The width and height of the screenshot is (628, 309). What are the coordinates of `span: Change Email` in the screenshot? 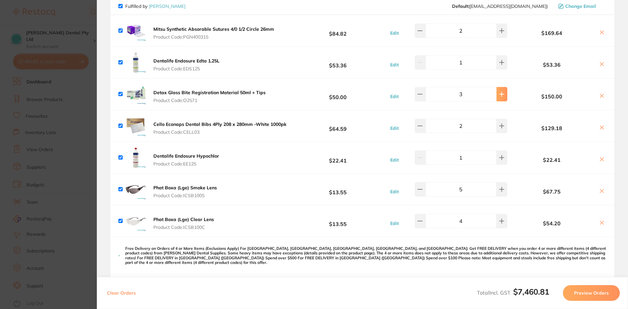 It's located at (581, 6).